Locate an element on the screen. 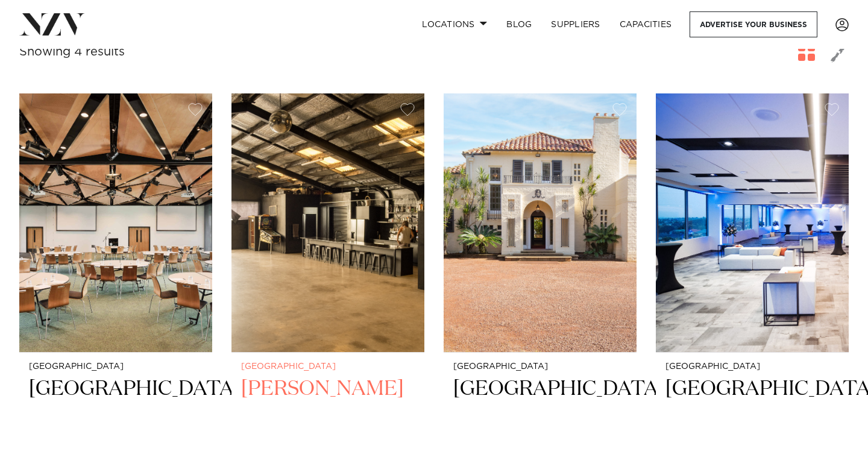  a: Advertise your business is located at coordinates (753, 24).